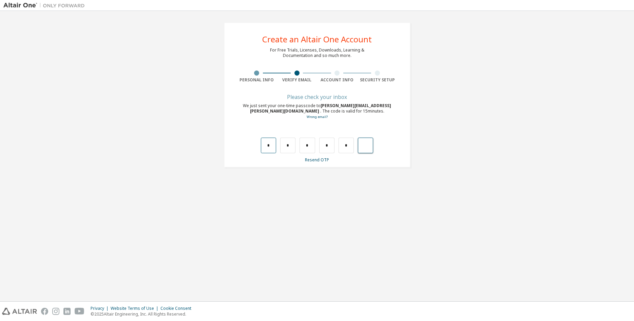 This screenshot has width=634, height=321. I want to click on div: Cookie Consent, so click(178, 309).